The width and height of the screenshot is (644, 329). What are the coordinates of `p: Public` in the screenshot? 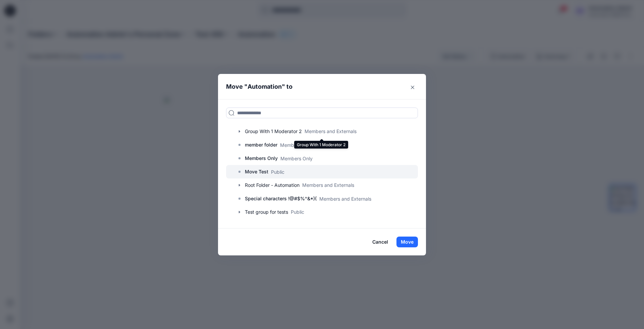 It's located at (278, 172).